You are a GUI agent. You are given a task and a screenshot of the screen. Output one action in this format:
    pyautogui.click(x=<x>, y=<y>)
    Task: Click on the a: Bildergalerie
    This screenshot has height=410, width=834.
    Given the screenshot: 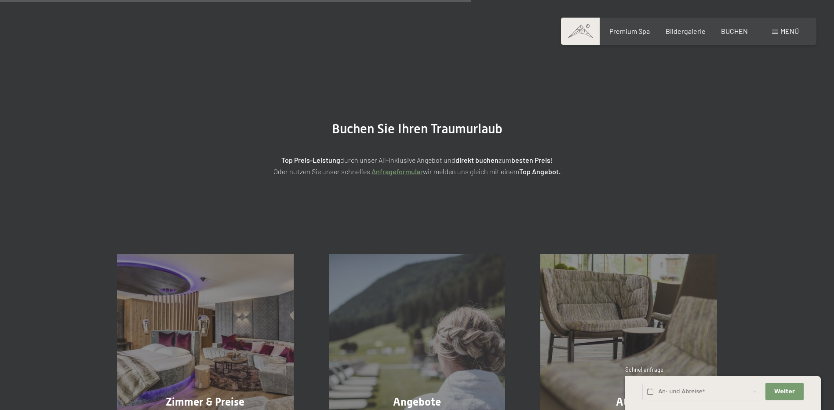 What is the action you would take?
    pyautogui.click(x=686, y=31)
    